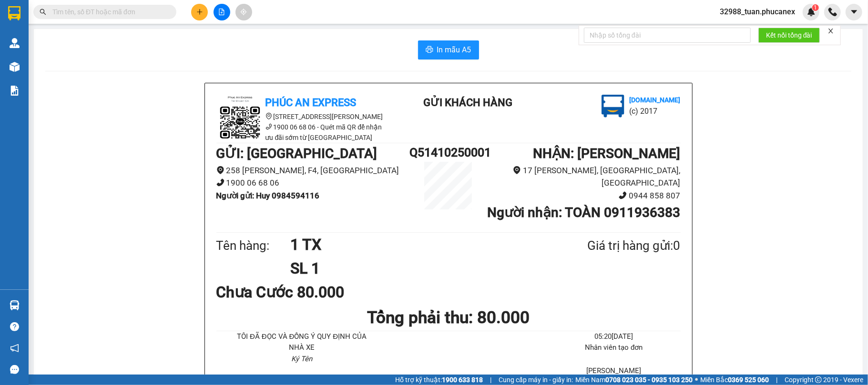 The image size is (868, 385). I want to click on button: plus, so click(199, 12).